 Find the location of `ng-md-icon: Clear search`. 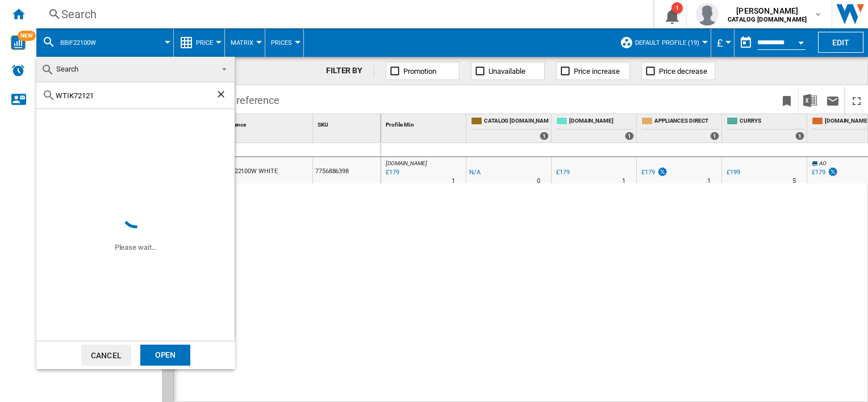

ng-md-icon: Clear search is located at coordinates (222, 95).